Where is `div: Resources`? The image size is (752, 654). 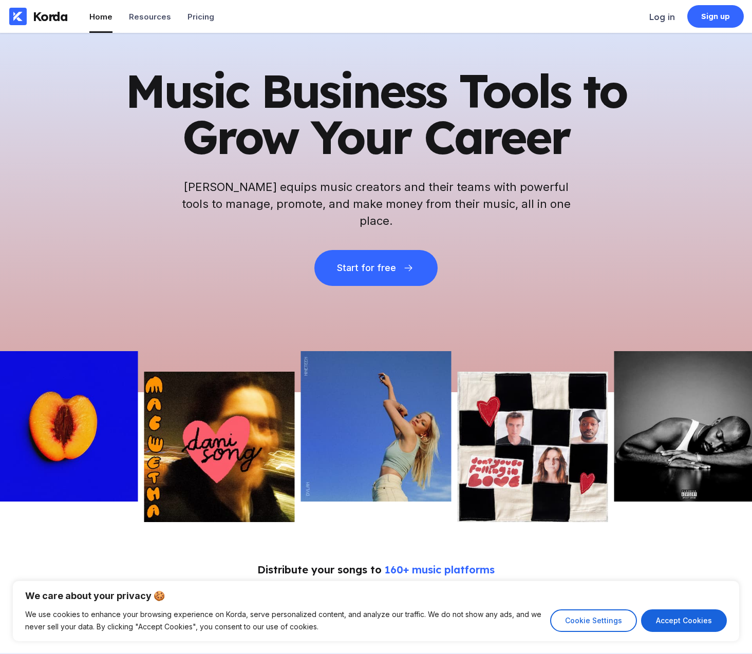 div: Resources is located at coordinates (150, 16).